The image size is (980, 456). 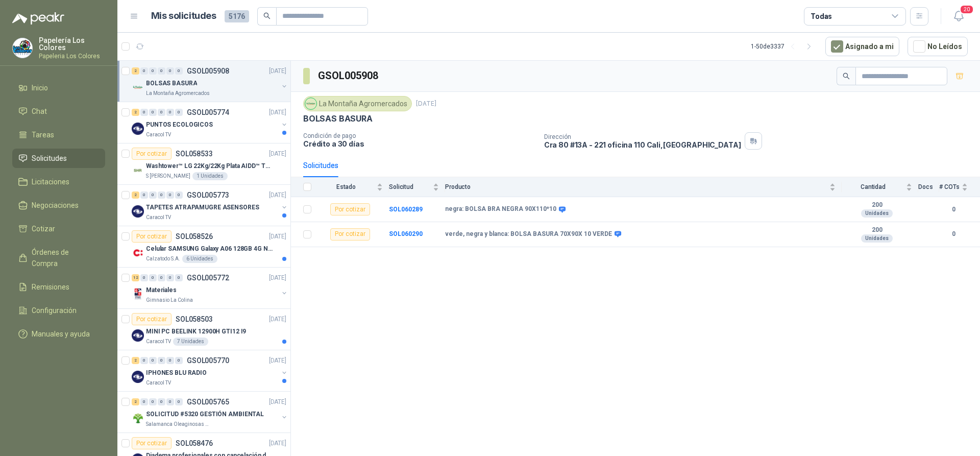 What do you see at coordinates (58, 229) in the screenshot?
I see `a: Cotizar` at bounding box center [58, 229].